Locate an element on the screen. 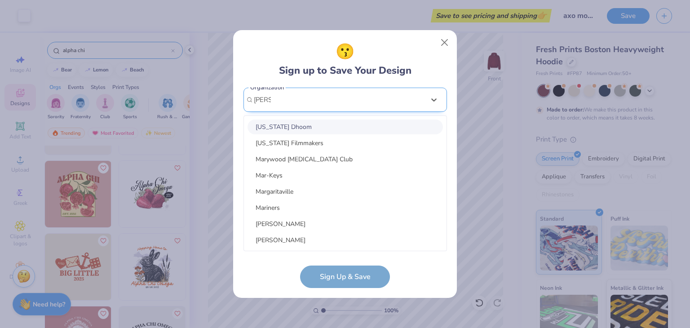  div: smart is located at coordinates (345, 256).